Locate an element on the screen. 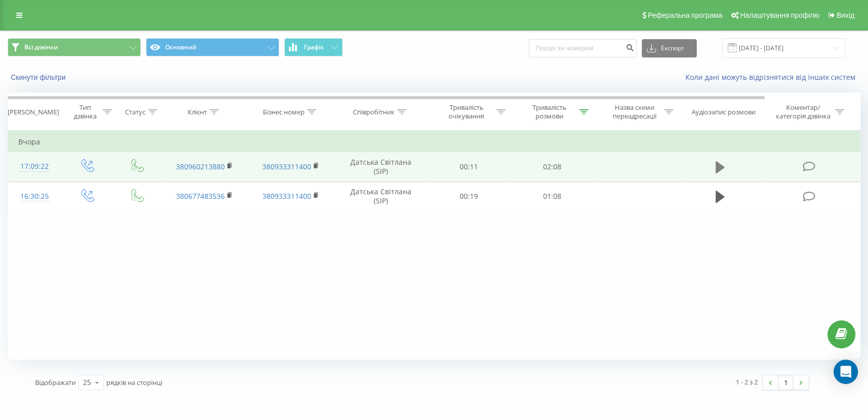  div: 25 is located at coordinates (87, 383).